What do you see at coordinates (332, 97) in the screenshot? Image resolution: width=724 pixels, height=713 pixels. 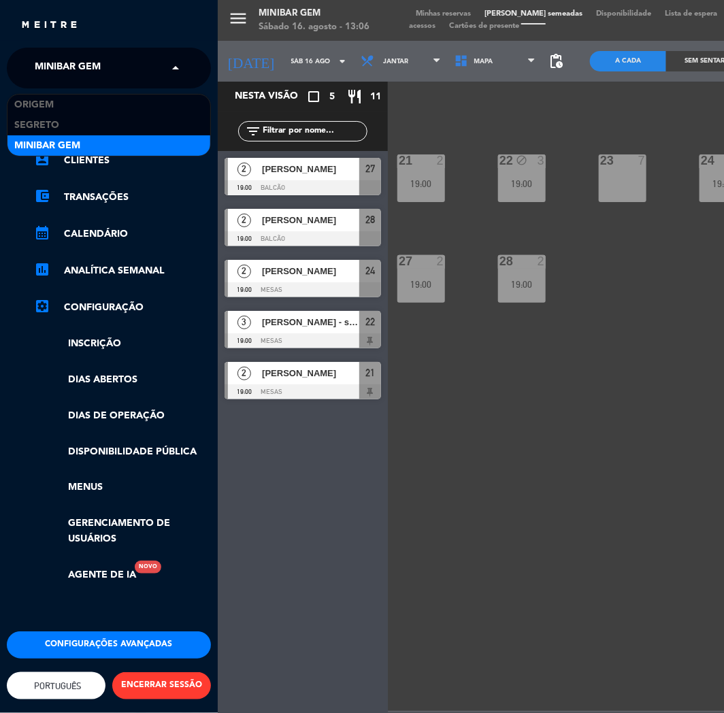 I see `span: 5` at bounding box center [332, 97].